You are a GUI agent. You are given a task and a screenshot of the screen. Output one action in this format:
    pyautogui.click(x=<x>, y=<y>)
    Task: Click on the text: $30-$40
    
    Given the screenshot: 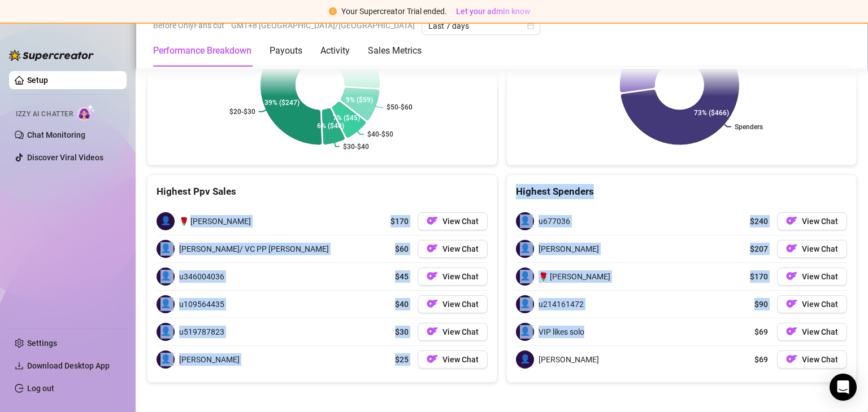 What is the action you would take?
    pyautogui.click(x=356, y=146)
    